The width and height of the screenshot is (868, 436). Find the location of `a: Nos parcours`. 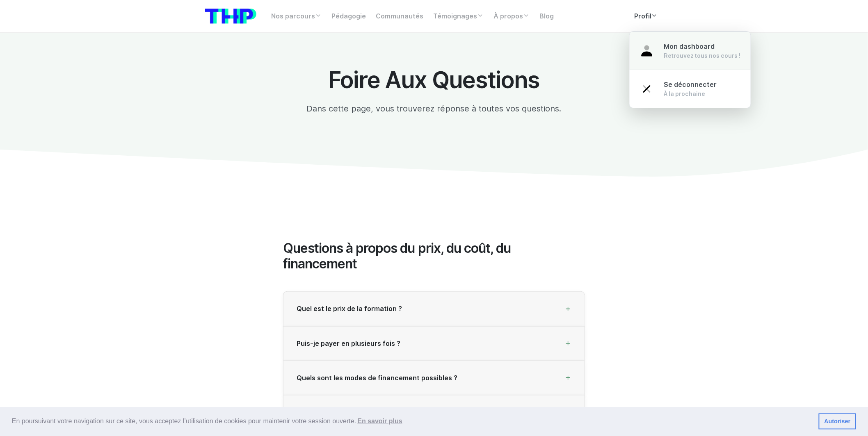

a: Nos parcours is located at coordinates (296, 16).